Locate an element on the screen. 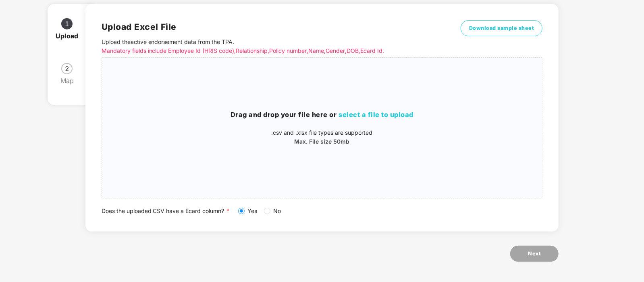 The image size is (644, 282). h3: Drag and drop your file here or is located at coordinates (322, 115).